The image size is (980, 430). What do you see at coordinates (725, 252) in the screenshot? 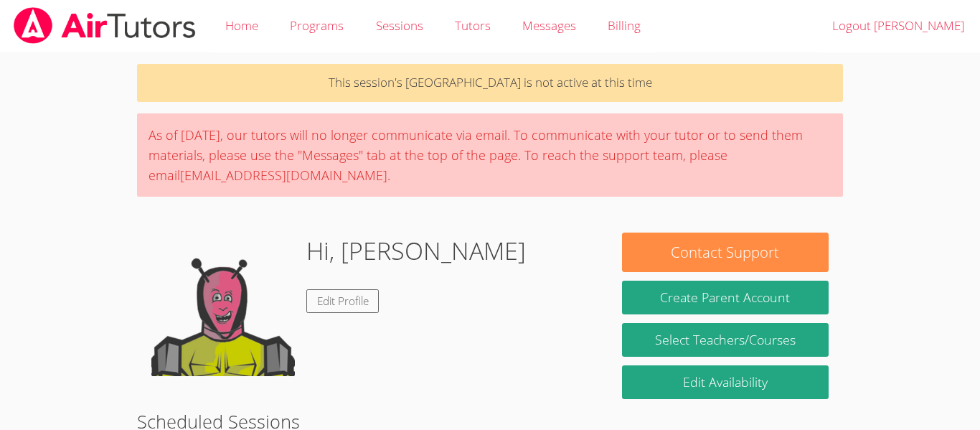
I see `button: Contact Support` at bounding box center [725, 252].